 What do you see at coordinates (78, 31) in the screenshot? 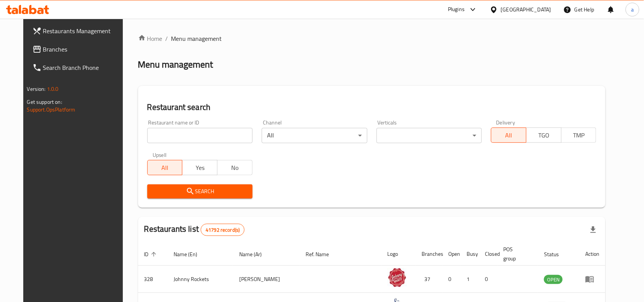
I see `a: Restaurants Management` at bounding box center [78, 31].